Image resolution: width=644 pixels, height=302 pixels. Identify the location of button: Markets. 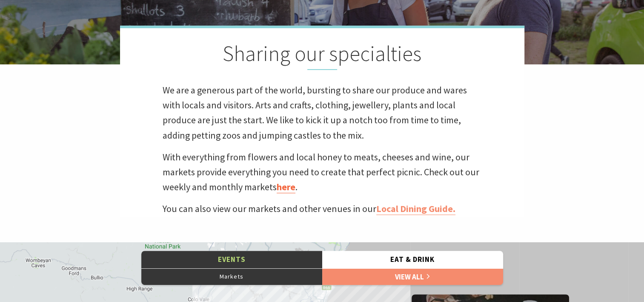
(232, 276).